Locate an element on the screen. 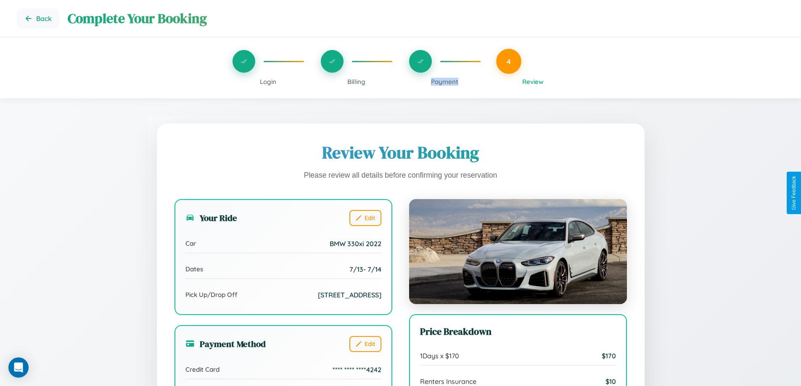 The height and width of the screenshot is (386, 801). span: Credit Card is located at coordinates (202, 369).